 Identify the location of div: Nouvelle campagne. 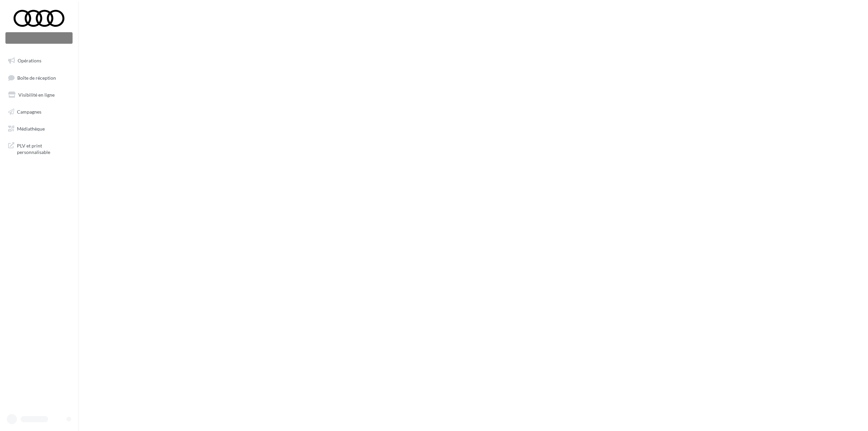
(39, 38).